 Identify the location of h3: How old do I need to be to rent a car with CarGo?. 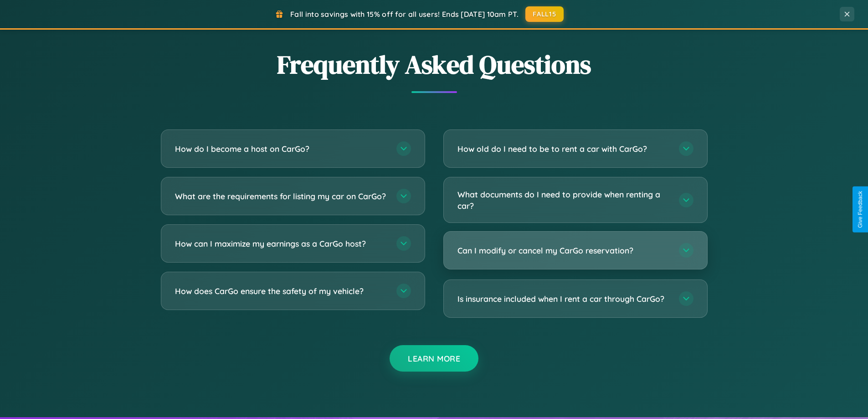
(564, 148).